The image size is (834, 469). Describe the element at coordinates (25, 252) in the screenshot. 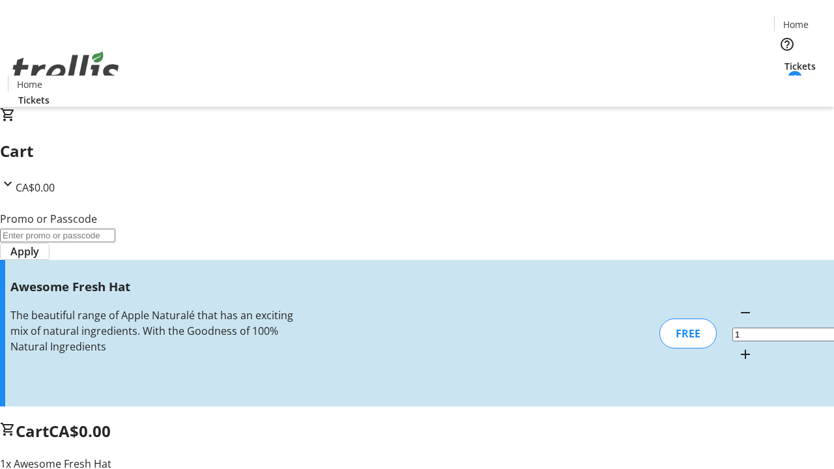

I see `span: Apply` at that location.